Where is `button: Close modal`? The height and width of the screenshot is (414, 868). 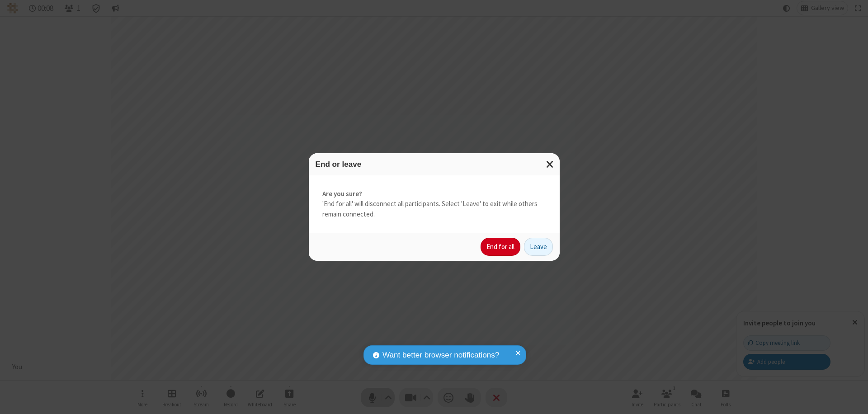 button: Close modal is located at coordinates (550, 164).